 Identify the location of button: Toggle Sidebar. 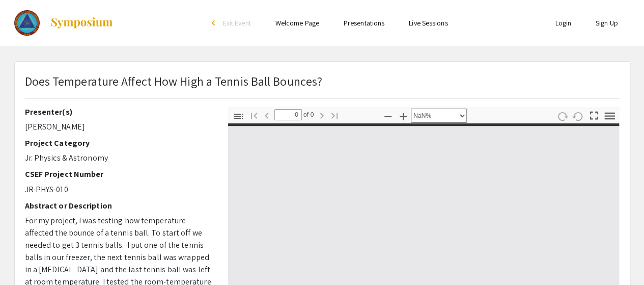
(238, 116).